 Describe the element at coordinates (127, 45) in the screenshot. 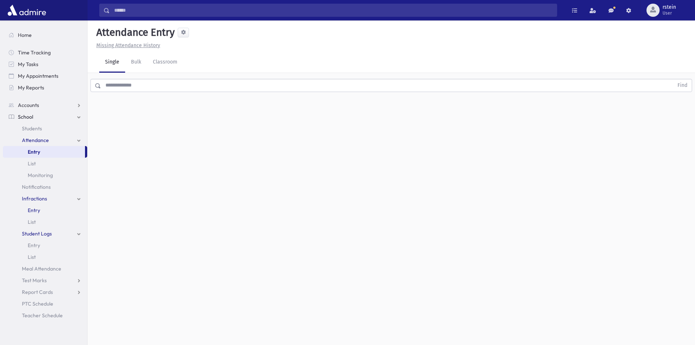

I see `a: Missing Attendance History` at that location.